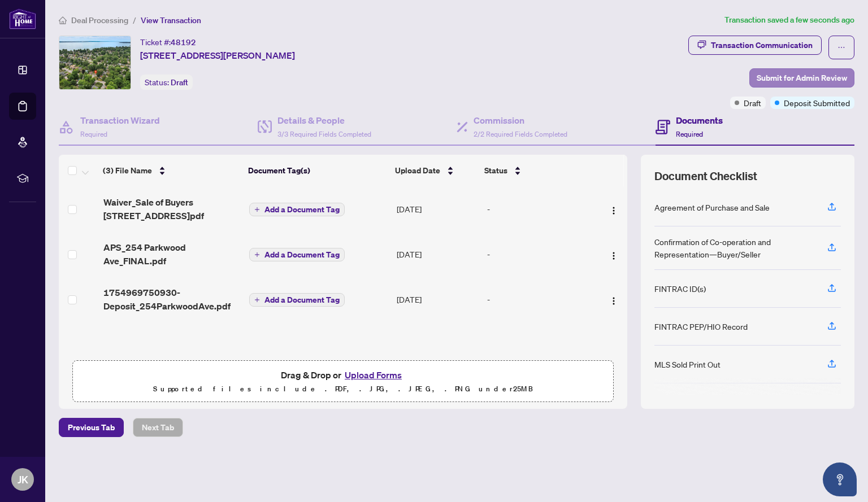 Image resolution: width=868 pixels, height=502 pixels. I want to click on img: IMG-N12318782_1.jpg, so click(95, 63).